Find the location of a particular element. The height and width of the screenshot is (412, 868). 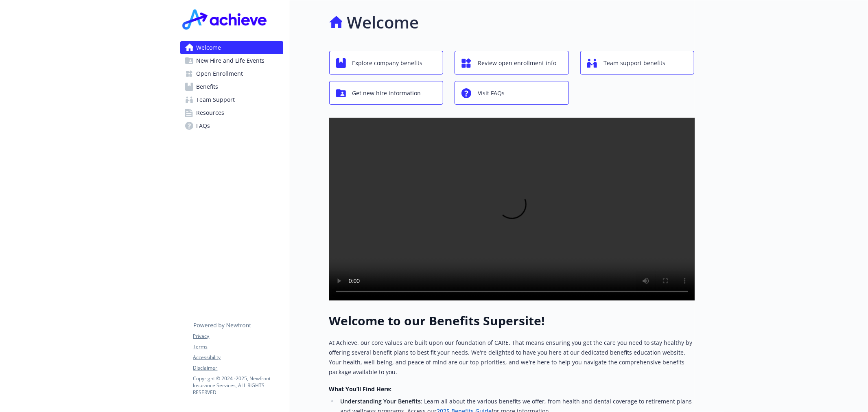

p: Copyright © 2024 - 2025 , Newfront Insurance Services, ALL RIGHTS RESERVED is located at coordinates (238, 385).